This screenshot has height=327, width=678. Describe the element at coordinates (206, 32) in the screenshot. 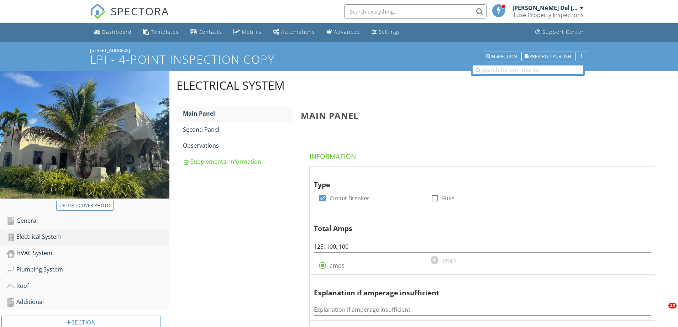

I see `a: Contacts` at that location.